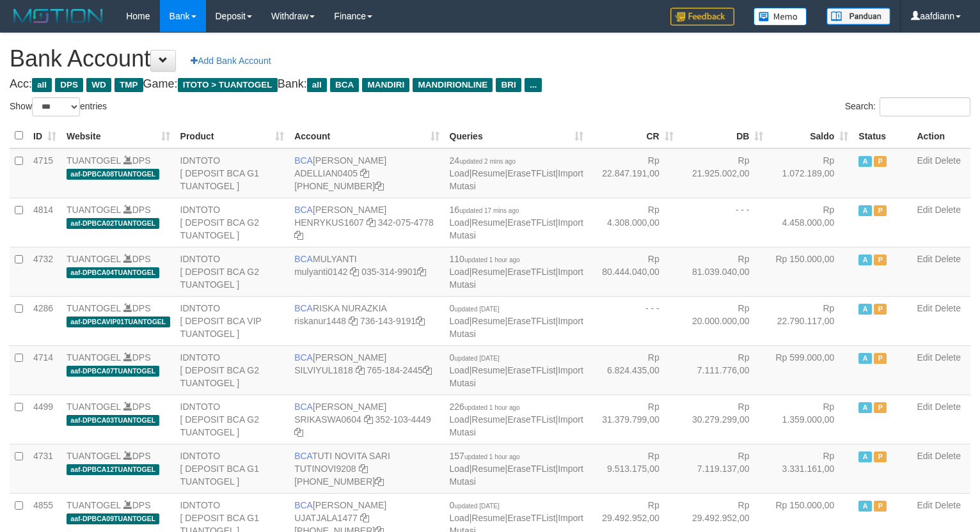 The width and height of the screenshot is (980, 532). What do you see at coordinates (365, 173) in the screenshot?
I see `a: Copy ADELLIAN0405 to clipboard` at bounding box center [365, 173].